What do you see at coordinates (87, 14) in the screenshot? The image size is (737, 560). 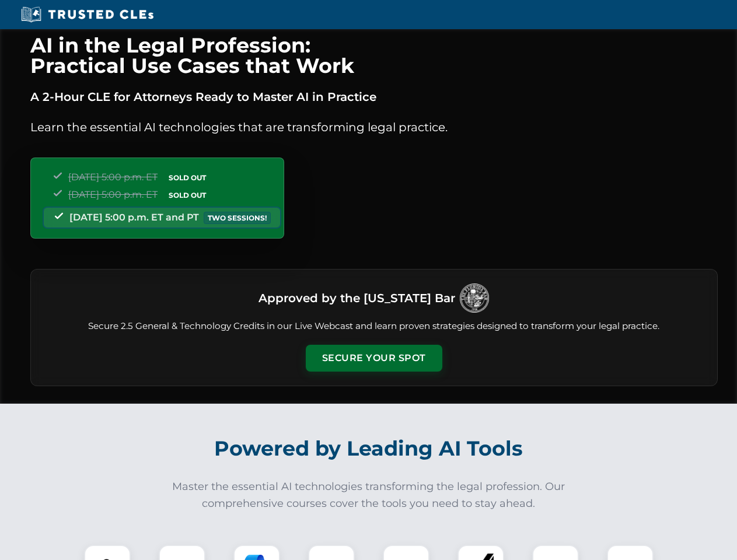 I see `img: Trusted CLEs` at bounding box center [87, 14].